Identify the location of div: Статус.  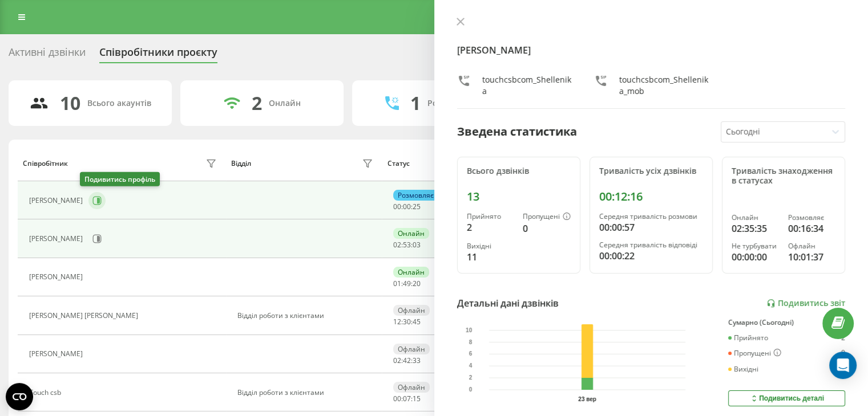
(398, 164).